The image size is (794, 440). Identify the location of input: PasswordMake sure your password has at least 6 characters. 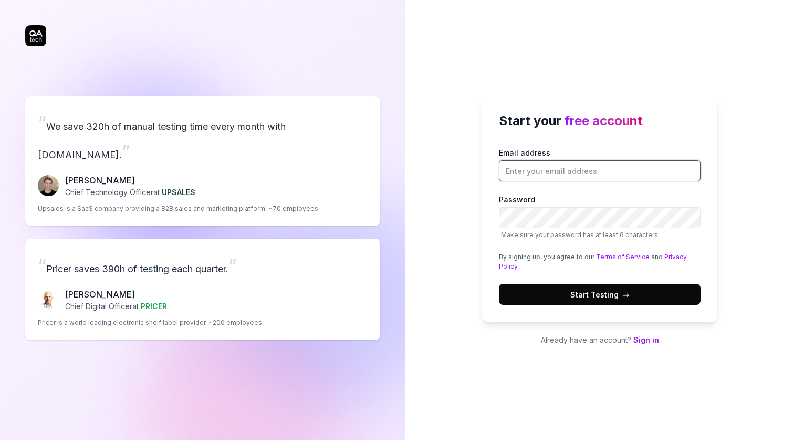
(600, 218).